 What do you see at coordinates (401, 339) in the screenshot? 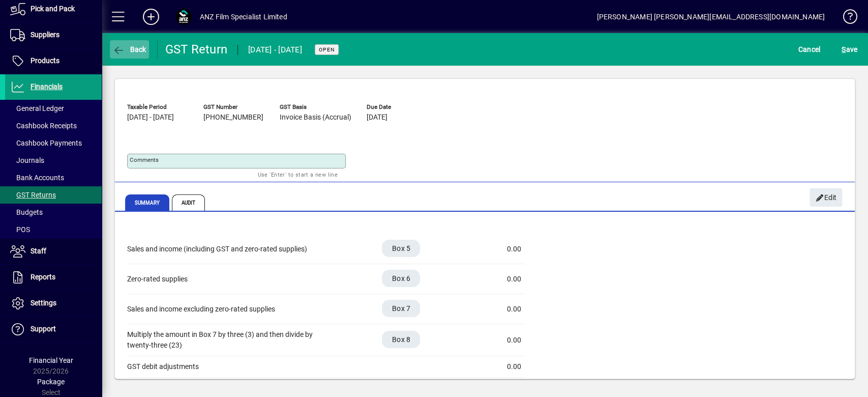
I see `span: Box 8` at bounding box center [401, 339].